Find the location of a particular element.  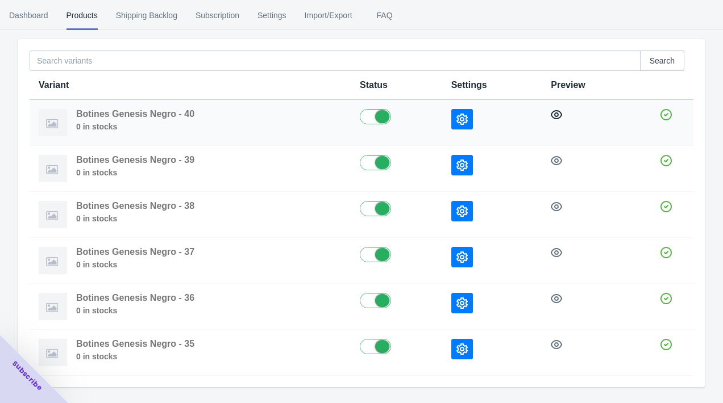

span: Subscription is located at coordinates (217, 15).